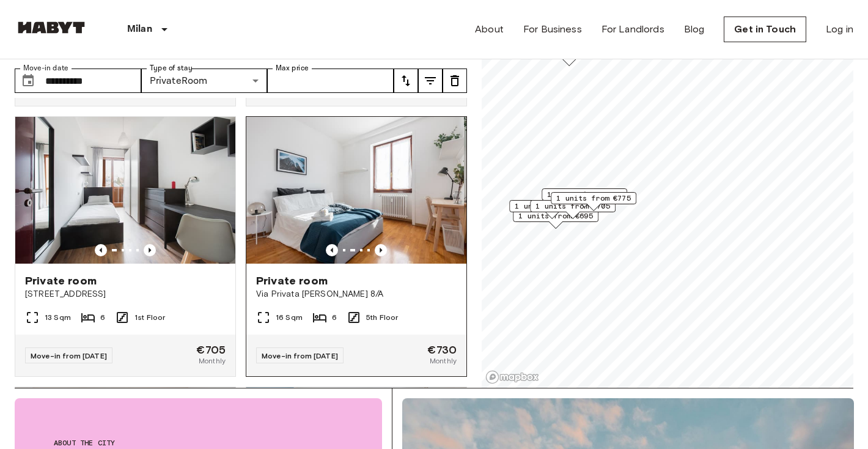 This screenshot has height=449, width=868. Describe the element at coordinates (553, 29) in the screenshot. I see `a: For Business` at that location.